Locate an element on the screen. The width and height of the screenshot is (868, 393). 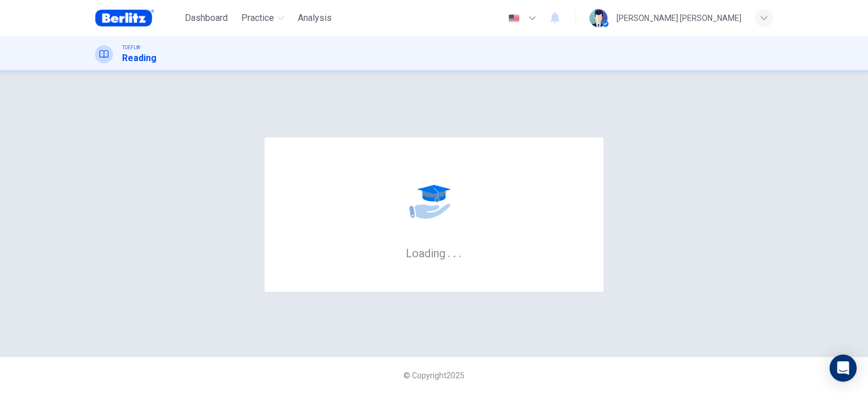
span: Dashboard is located at coordinates (206, 18).